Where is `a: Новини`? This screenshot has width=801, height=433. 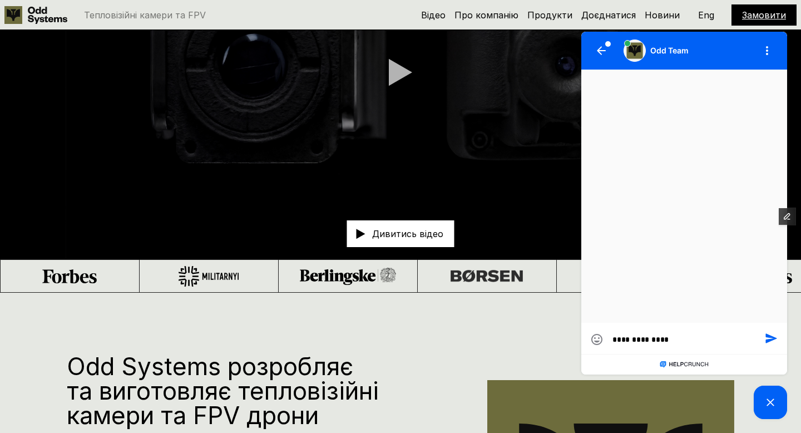
a: Новини is located at coordinates (662, 15).